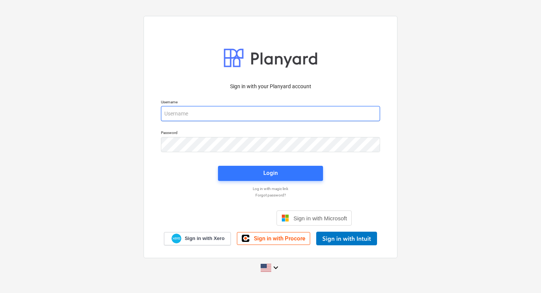 The image size is (541, 293). I want to click on img: Xero logo, so click(177, 238).